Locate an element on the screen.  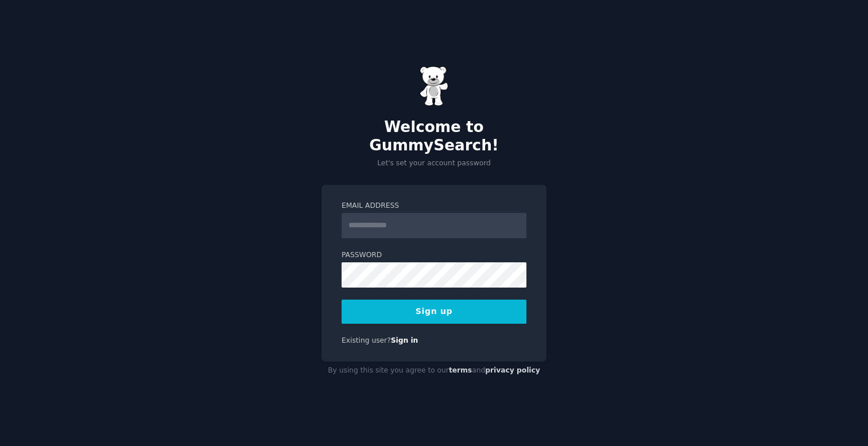
h2: Welcome to GummySearch! is located at coordinates (434, 136).